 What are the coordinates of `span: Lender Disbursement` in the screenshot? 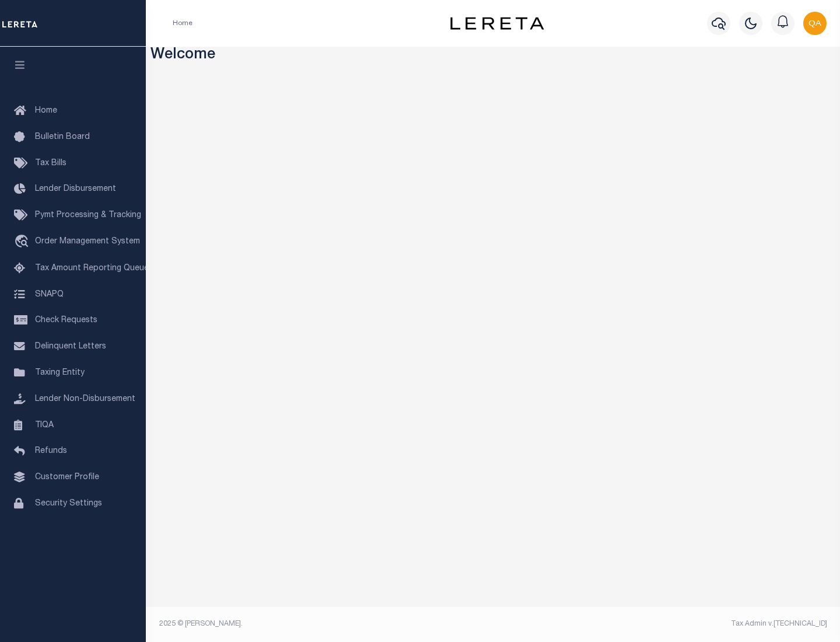 It's located at (75, 189).